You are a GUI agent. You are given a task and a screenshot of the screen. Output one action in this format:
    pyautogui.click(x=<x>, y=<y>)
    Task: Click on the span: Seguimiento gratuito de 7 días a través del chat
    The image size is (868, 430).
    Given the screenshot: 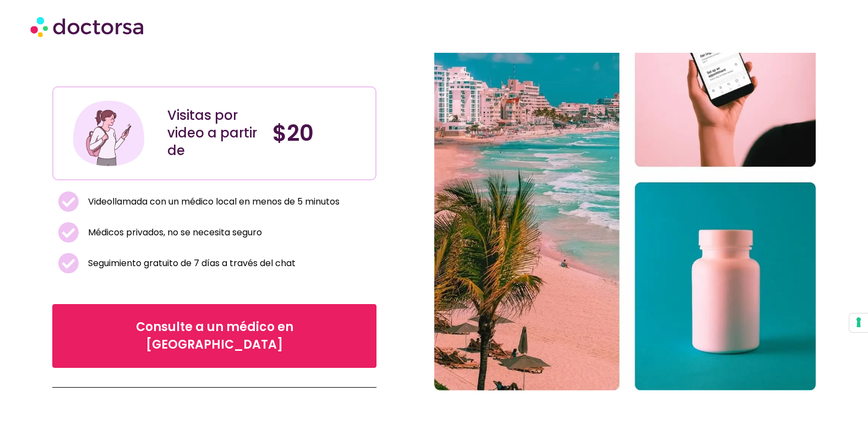 What is the action you would take?
    pyautogui.click(x=190, y=264)
    